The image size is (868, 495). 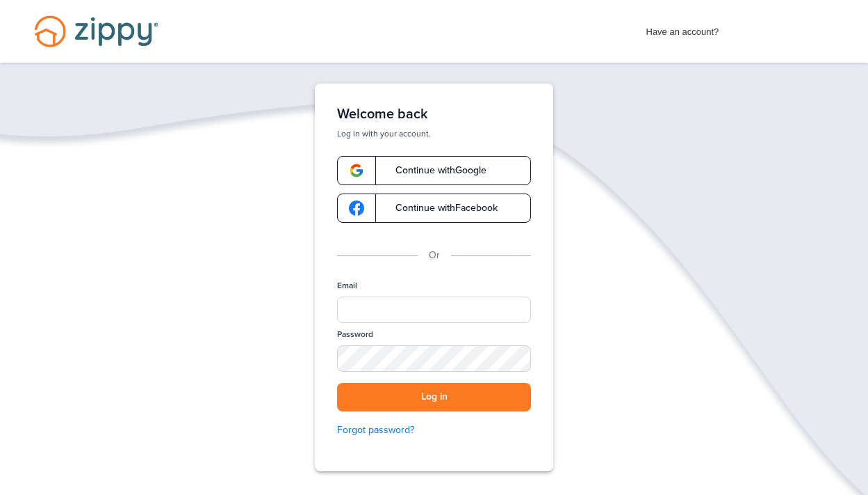 I want to click on h1: Welcome back, so click(x=434, y=114).